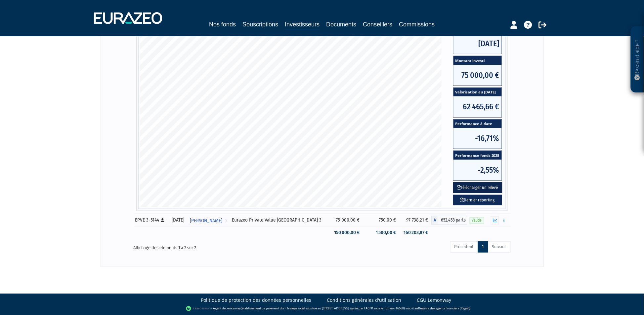 Image resolution: width=644 pixels, height=315 pixels. I want to click on div: Affichage des éléments 1 à 2 sur 2, so click(209, 246).